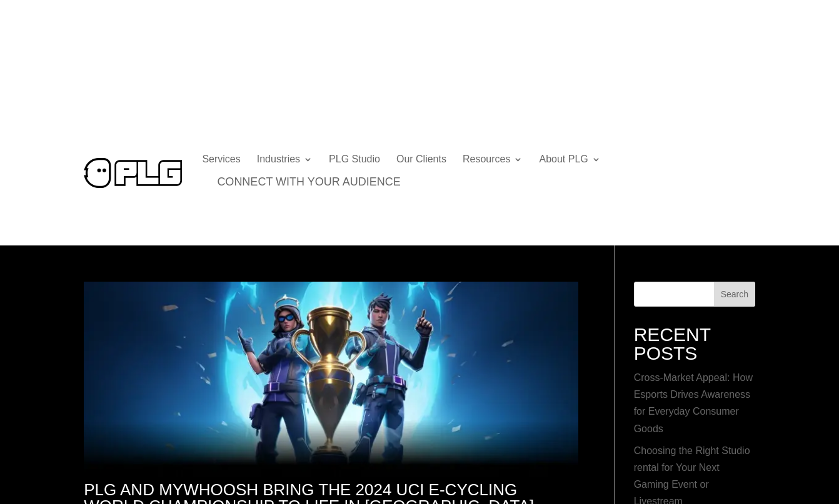 The image size is (839, 504). What do you see at coordinates (355, 160) in the screenshot?
I see `a: PLG Studio` at bounding box center [355, 160].